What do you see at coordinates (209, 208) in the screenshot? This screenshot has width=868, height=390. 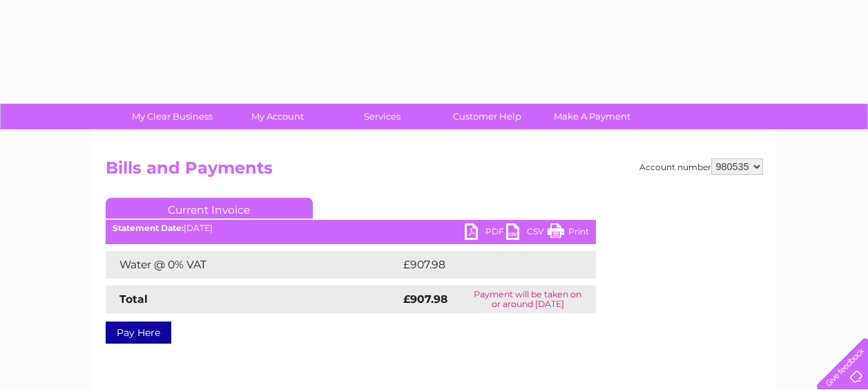 I see `a: Current Invoice` at bounding box center [209, 208].